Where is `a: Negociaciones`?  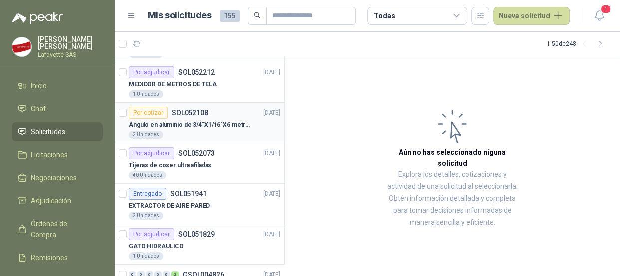 a: Negociaciones is located at coordinates (57, 178).